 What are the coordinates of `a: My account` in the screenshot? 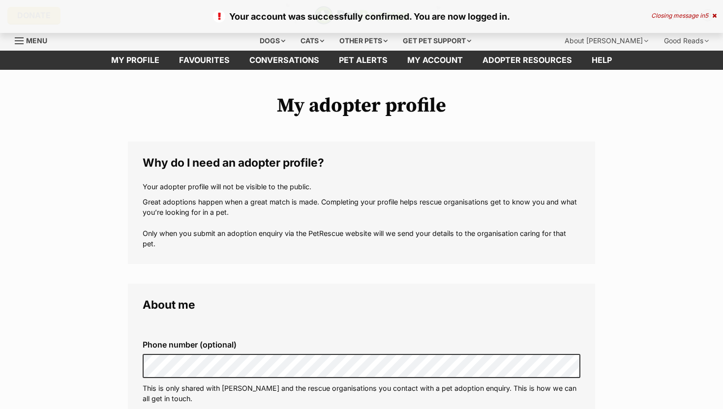 It's located at (435, 60).